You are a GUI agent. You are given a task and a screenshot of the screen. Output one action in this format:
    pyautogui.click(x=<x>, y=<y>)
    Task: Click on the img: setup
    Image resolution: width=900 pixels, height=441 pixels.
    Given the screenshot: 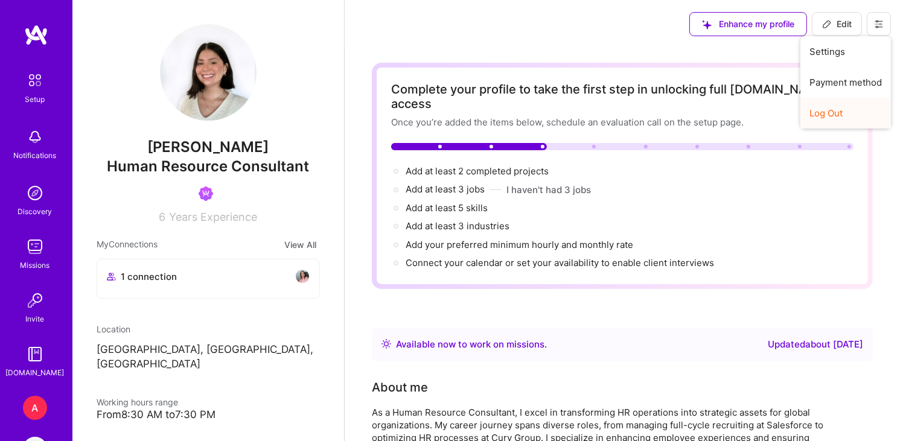 What is the action you would take?
    pyautogui.click(x=35, y=80)
    